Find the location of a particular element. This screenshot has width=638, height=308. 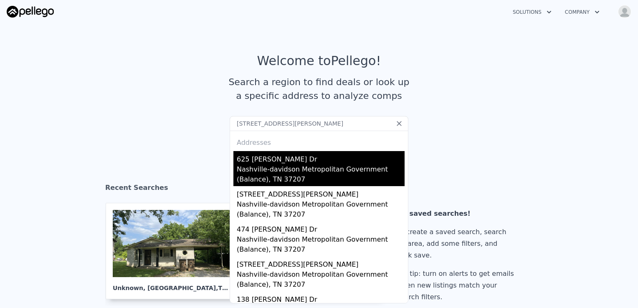

div: Addresses is located at coordinates (319, 141).